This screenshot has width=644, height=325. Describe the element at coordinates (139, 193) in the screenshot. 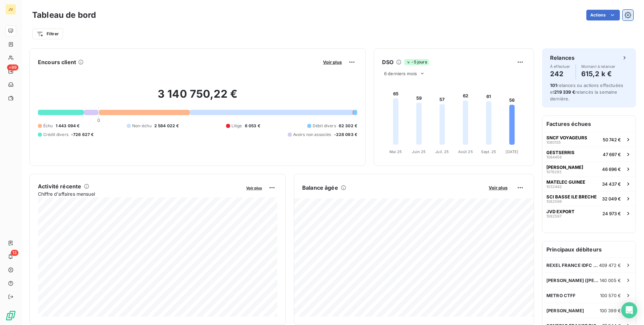

I see `span: Chiffre d'affaires mensuel` at that location.